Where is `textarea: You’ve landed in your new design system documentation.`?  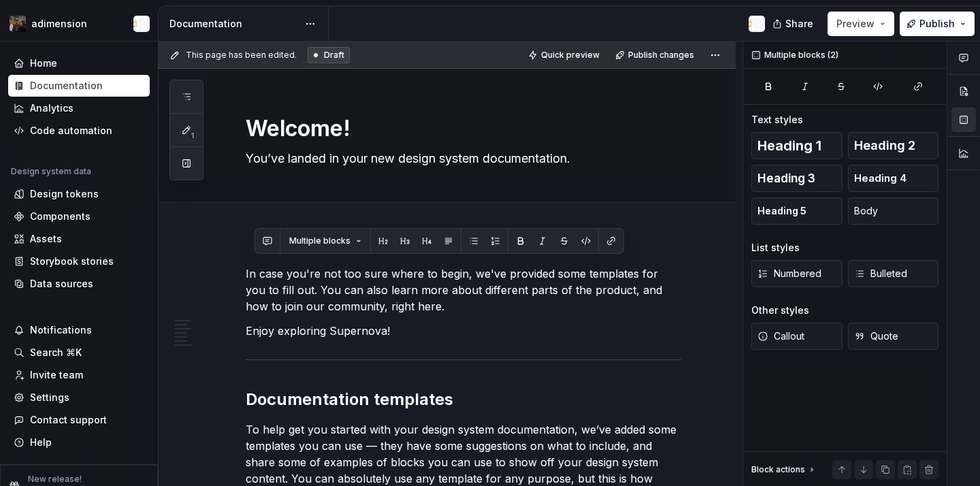
textarea: You’ve landed in your new design system documentation. is located at coordinates (461, 158).